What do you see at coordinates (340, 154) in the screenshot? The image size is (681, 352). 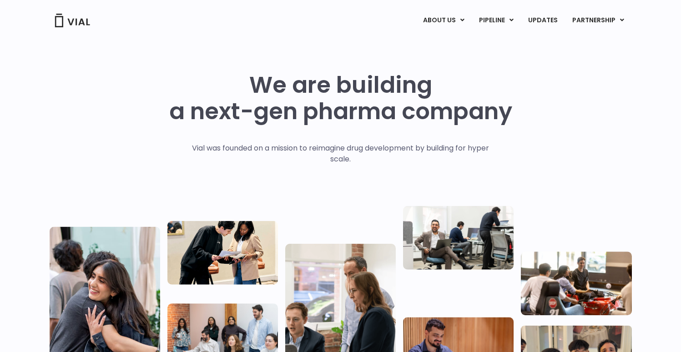 I see `p: Vial was founded on a mission to reimagine drug development by building for hyper scale.` at bounding box center [340, 154].